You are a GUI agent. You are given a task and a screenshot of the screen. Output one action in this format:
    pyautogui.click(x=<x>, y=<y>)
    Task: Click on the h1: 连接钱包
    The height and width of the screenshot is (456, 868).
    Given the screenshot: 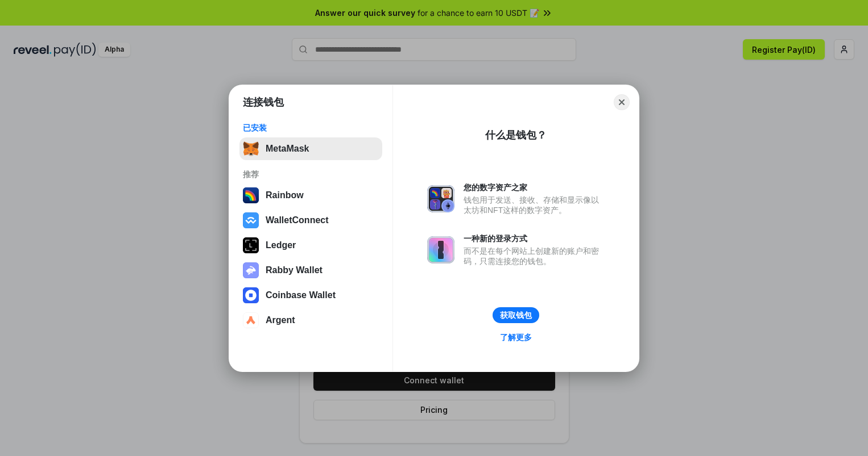 What is the action you would take?
    pyautogui.click(x=263, y=102)
    